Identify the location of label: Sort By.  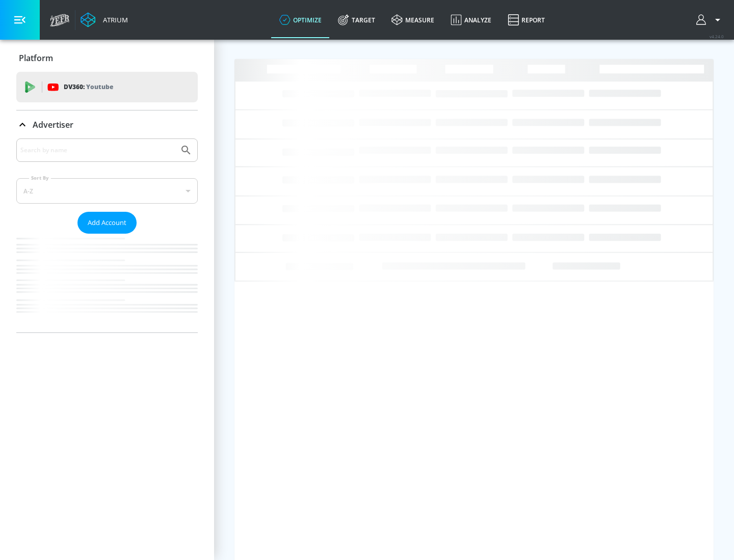
(40, 178).